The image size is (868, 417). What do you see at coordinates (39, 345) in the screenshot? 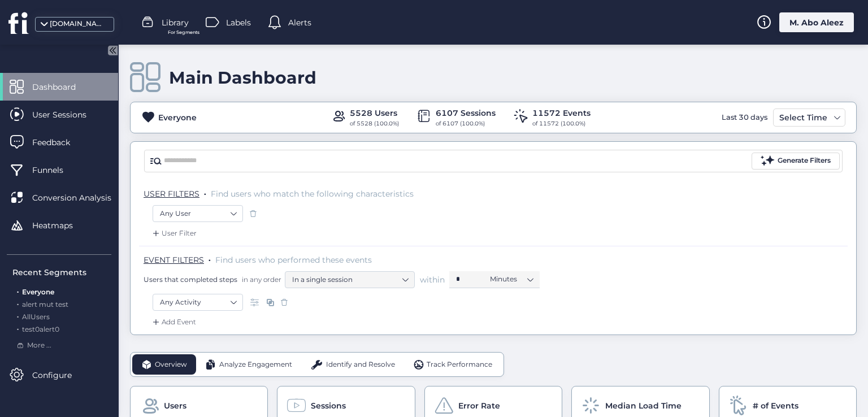
I see `span: More ...` at bounding box center [39, 345].